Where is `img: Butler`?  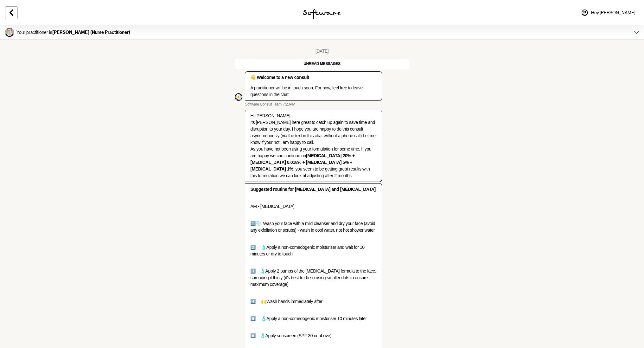
img: Butler is located at coordinates (10, 32).